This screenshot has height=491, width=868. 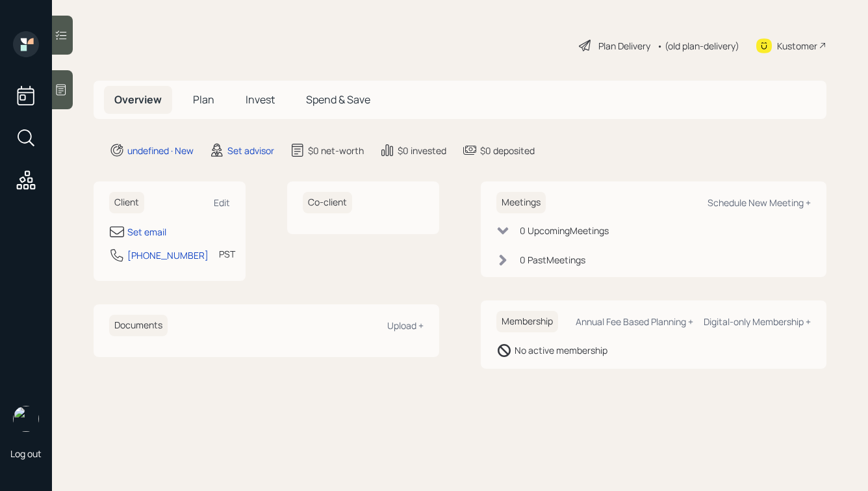 I want to click on img: hunter_neumayer.jpg, so click(x=26, y=419).